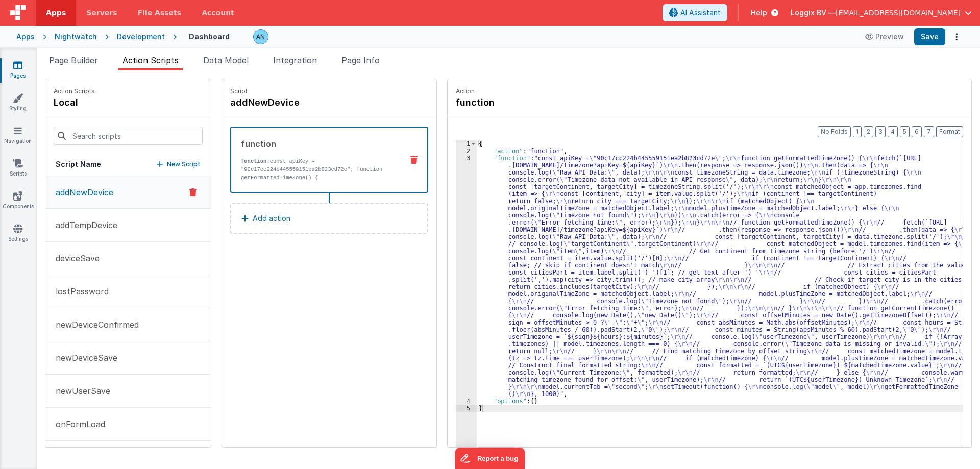 This screenshot has height=469, width=980. I want to click on img: f1d78738b441ccf0e1fcb79415a71bae, so click(261, 37).